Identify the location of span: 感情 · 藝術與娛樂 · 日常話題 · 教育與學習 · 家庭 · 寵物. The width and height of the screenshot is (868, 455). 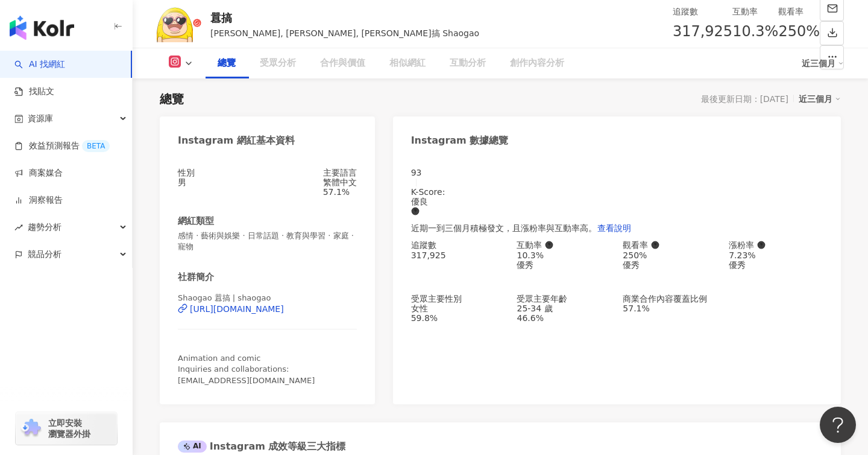
(268, 242).